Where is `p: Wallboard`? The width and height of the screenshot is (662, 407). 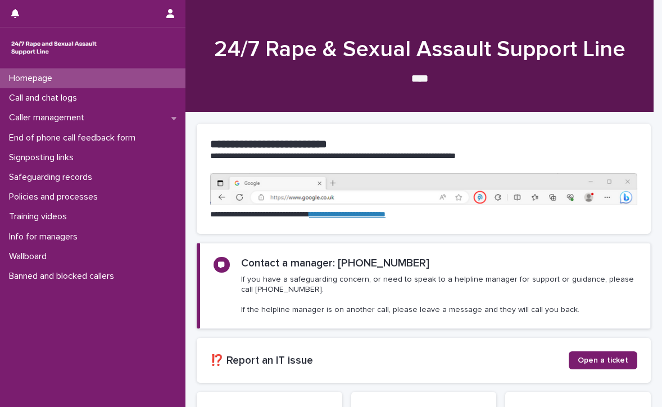
p: Wallboard is located at coordinates (30, 256).